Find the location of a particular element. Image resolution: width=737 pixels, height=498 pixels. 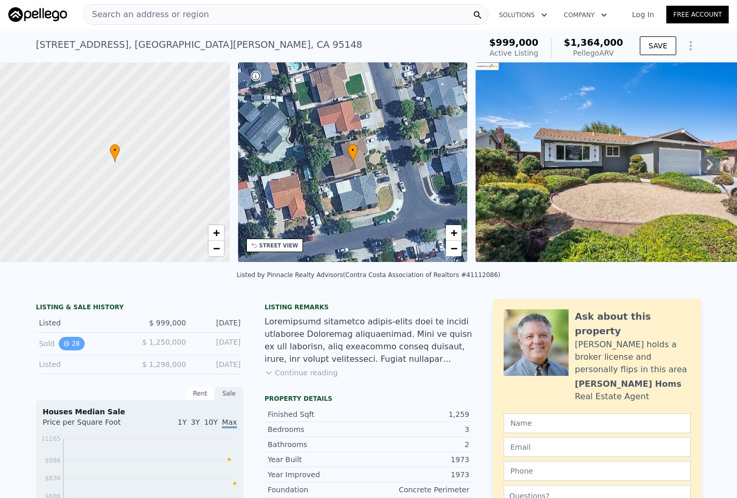

div: Ask about this property is located at coordinates (633, 324).